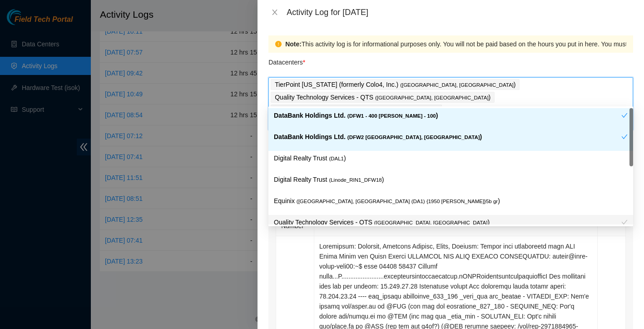  What do you see at coordinates (451, 201) in the screenshot?
I see `p: Equinix )` at bounding box center [451, 201].